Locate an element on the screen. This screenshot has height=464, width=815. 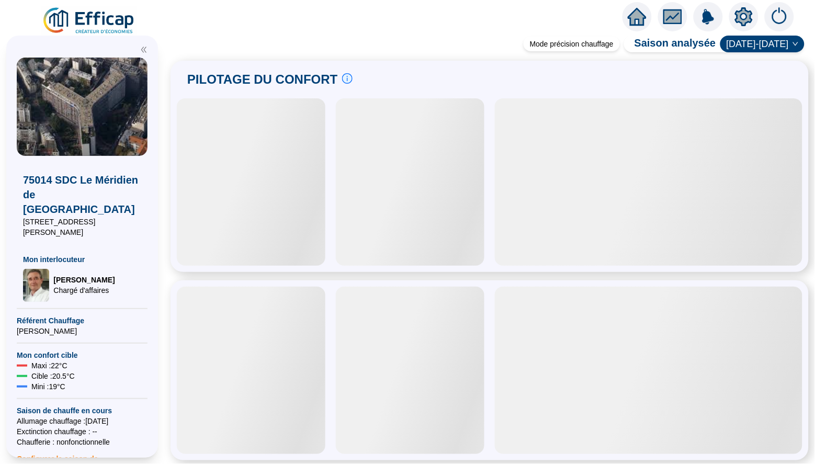
span: fund is located at coordinates (673, 17).